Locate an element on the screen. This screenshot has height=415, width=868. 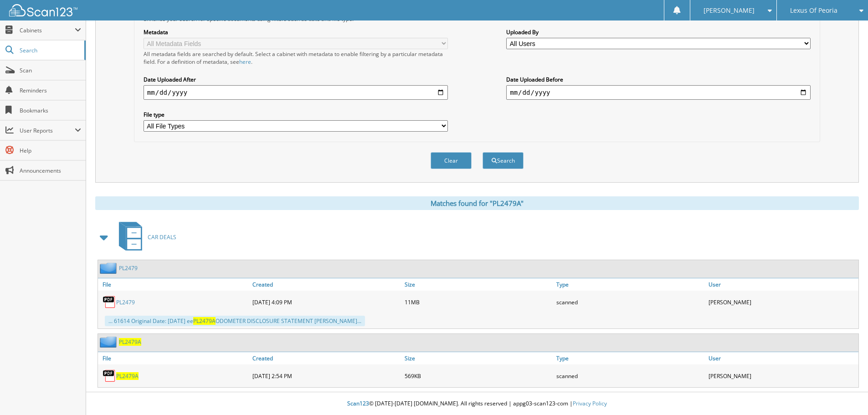
button: Clear is located at coordinates (451, 160).